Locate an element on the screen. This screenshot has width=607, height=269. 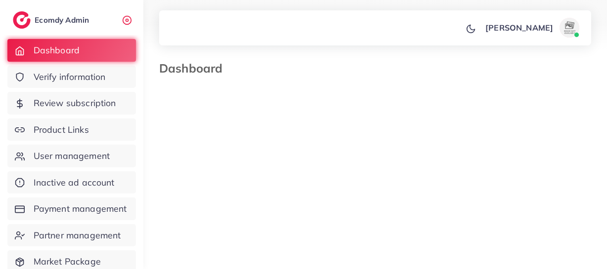
span: User management is located at coordinates (72, 156).